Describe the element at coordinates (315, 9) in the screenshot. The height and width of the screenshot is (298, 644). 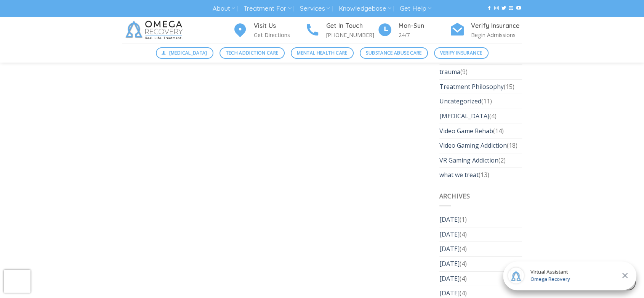
I see `a: Services` at that location.